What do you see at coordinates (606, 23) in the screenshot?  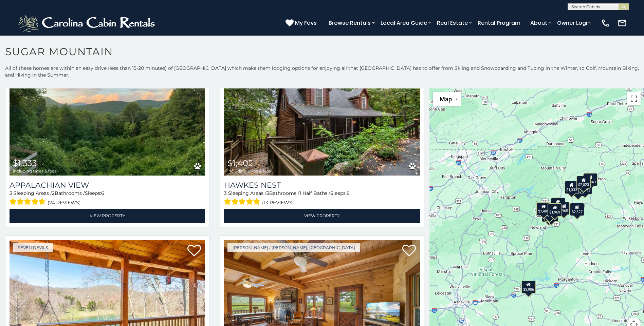 I see `img: phone-regular-white.png` at bounding box center [606, 23].